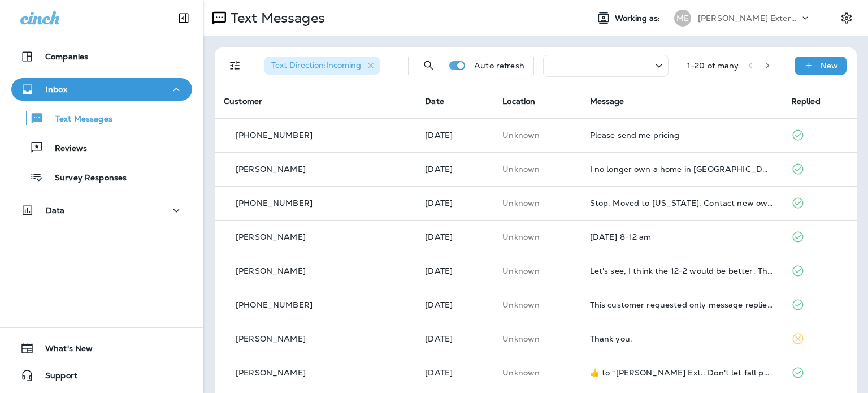 The height and width of the screenshot is (393, 868). Describe the element at coordinates (638, 18) in the screenshot. I see `span: Working as:` at that location.